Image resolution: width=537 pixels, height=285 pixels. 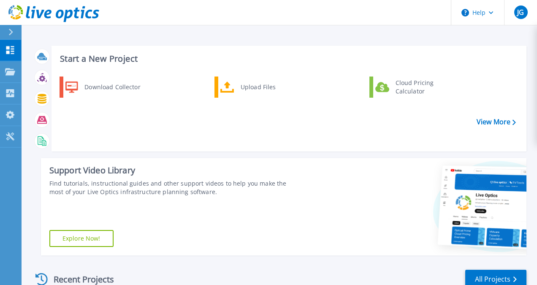 I want to click on a: Cloud Pricing Calculator, so click(x=413, y=87).